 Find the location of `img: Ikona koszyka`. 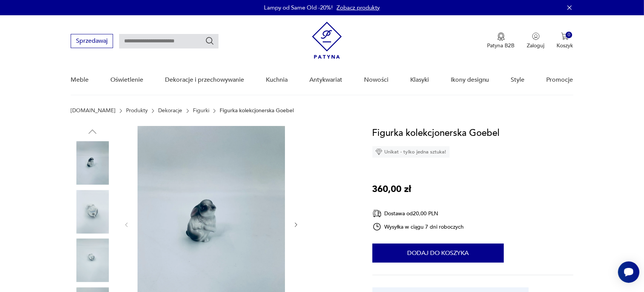

img: Ikona koszyka is located at coordinates (564, 36).